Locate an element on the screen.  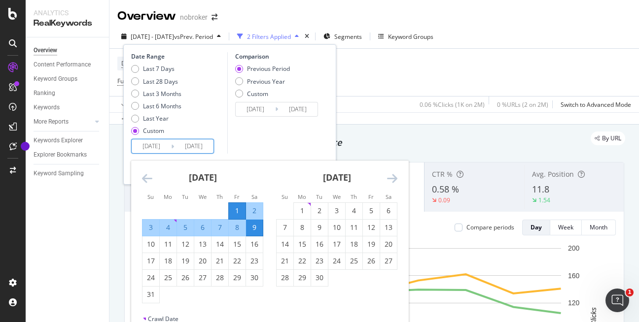
div: arrow-right-arrow-left is located at coordinates (214, 17).